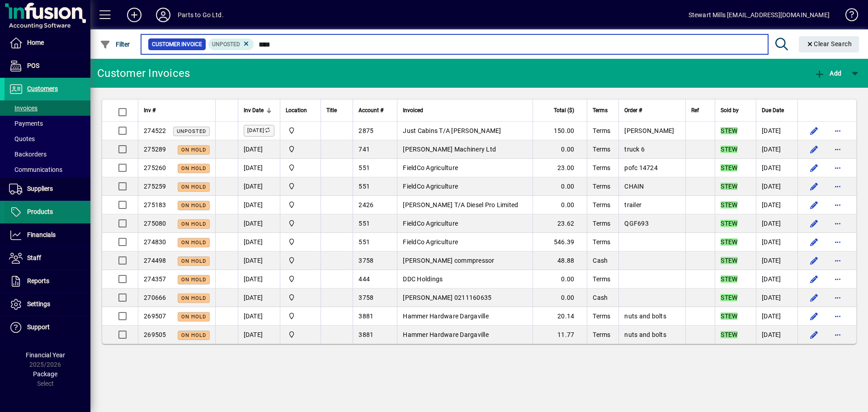 This screenshot has width=868, height=412. What do you see at coordinates (48, 212) in the screenshot?
I see `a: Products` at bounding box center [48, 212].